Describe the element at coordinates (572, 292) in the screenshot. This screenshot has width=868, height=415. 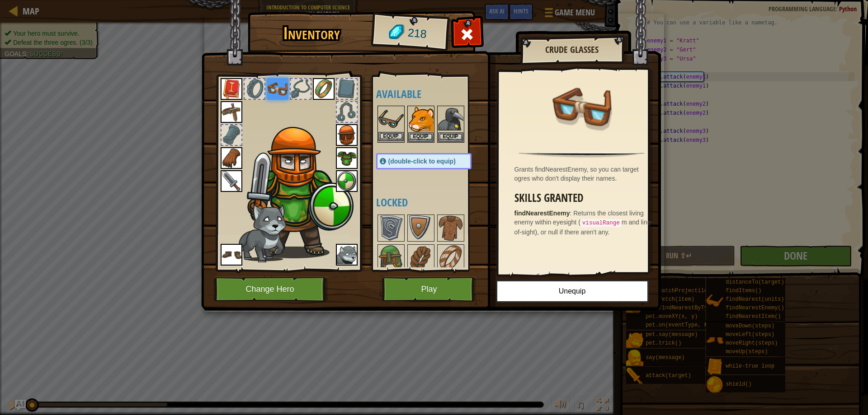
I see `button: Unequip` at that location.